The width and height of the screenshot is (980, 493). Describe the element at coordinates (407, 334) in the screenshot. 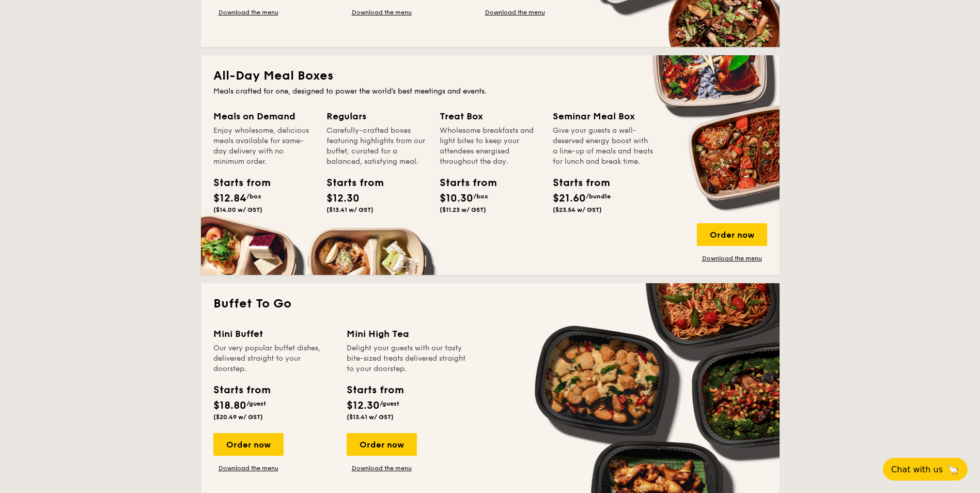

I see `div: Mini High Tea` at that location.